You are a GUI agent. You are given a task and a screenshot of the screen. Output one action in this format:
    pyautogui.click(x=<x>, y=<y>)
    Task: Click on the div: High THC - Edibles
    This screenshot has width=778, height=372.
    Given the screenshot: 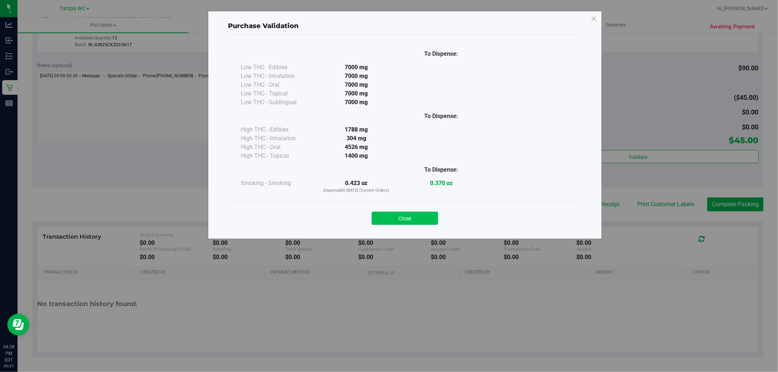 What is the action you would take?
    pyautogui.click(x=277, y=130)
    